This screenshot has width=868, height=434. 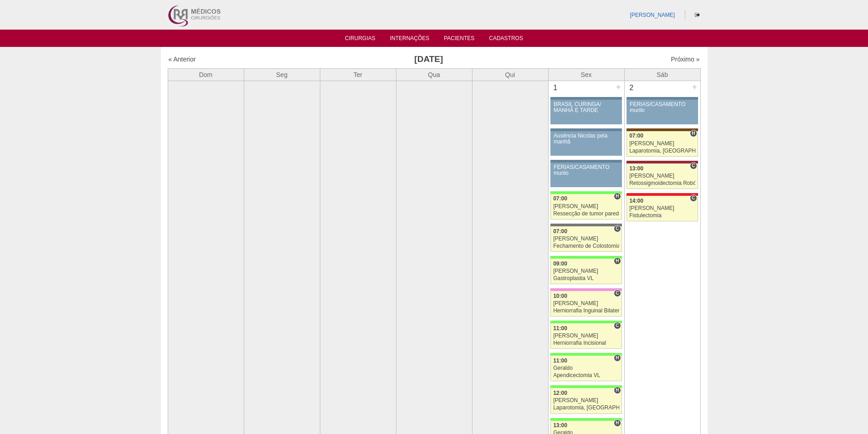 I want to click on div: Ressecção de tumor parede abdominal pélvica, so click(x=586, y=213).